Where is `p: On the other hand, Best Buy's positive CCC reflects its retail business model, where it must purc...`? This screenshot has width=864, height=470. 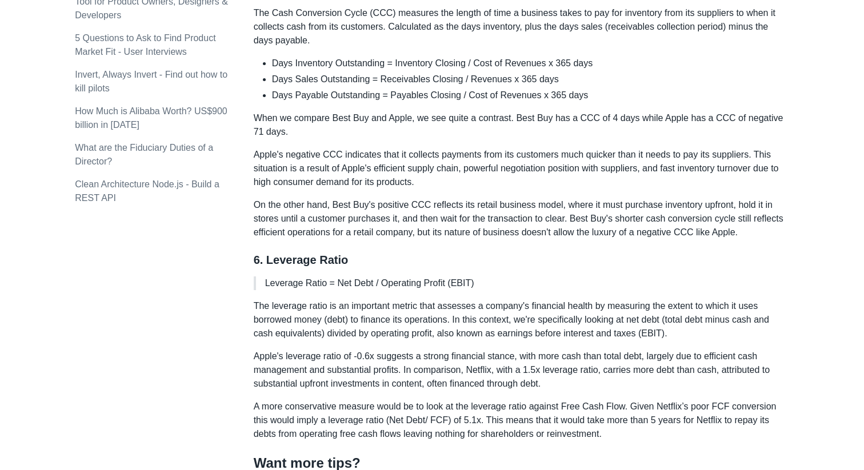 p: On the other hand, Best Buy's positive CCC reflects its retail business model, where it must purc... is located at coordinates (521, 219).